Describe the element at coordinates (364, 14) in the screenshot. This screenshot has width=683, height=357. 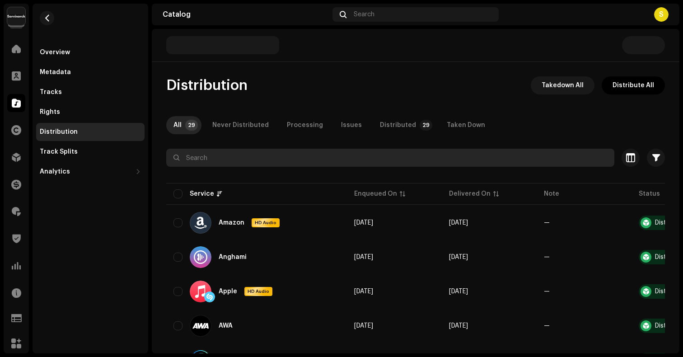
I see `span: Search` at that location.